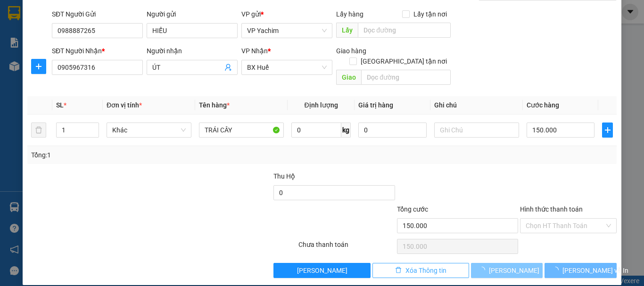 The height and width of the screenshot is (286, 644). I want to click on span: Khác, so click(149, 130).